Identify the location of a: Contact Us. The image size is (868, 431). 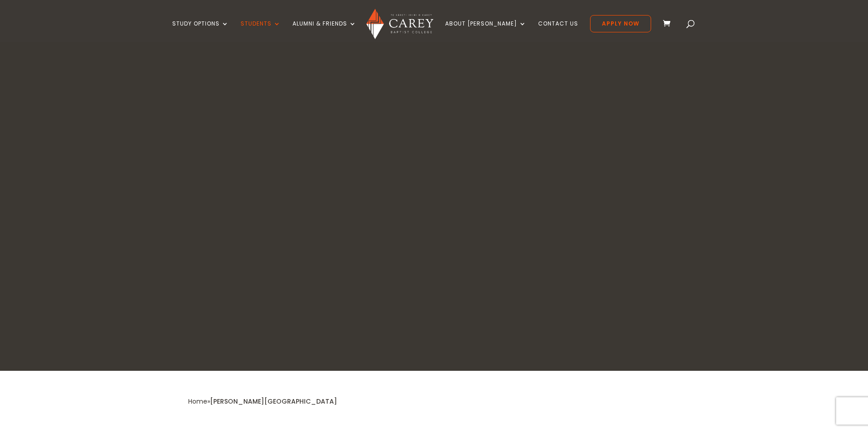
(558, 31).